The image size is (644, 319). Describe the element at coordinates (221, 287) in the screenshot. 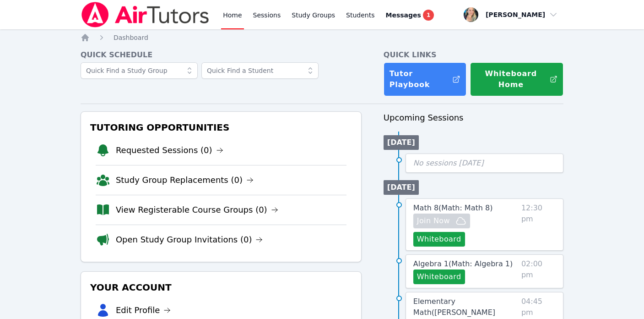

I see `h3: Your Account` at that location.